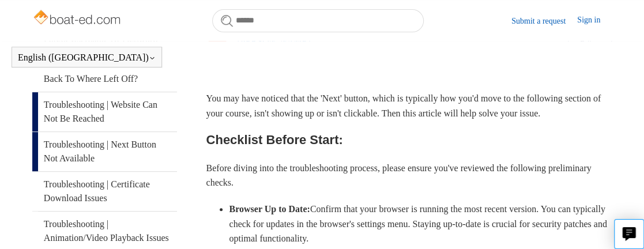  What do you see at coordinates (630, 234) in the screenshot?
I see `div: Live chat` at bounding box center [630, 234].